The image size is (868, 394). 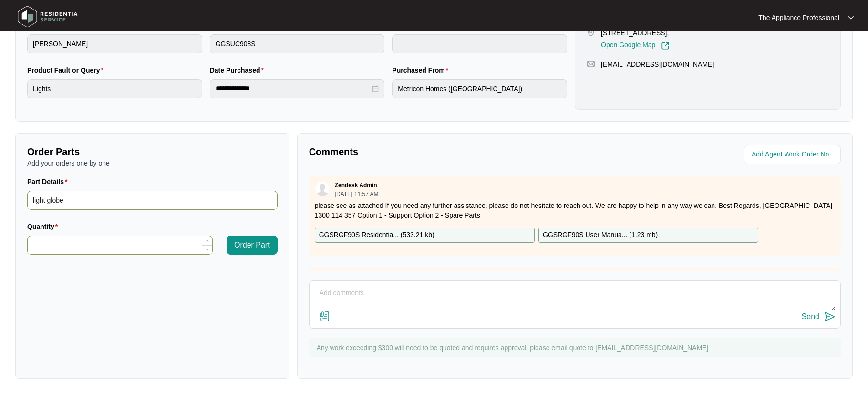 I want to click on img: map-pin, so click(x=591, y=63).